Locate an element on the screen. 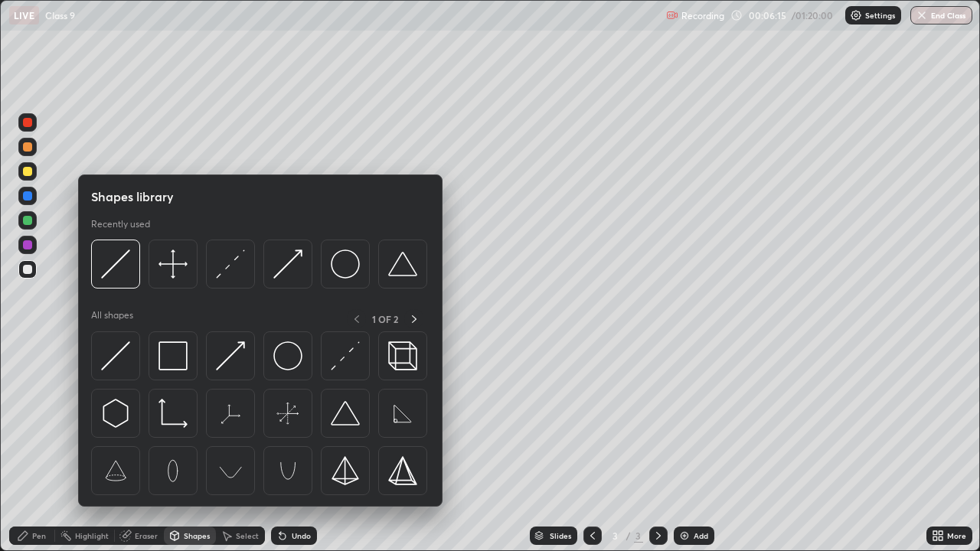 This screenshot has height=551, width=980. div: Slides is located at coordinates (560, 535).